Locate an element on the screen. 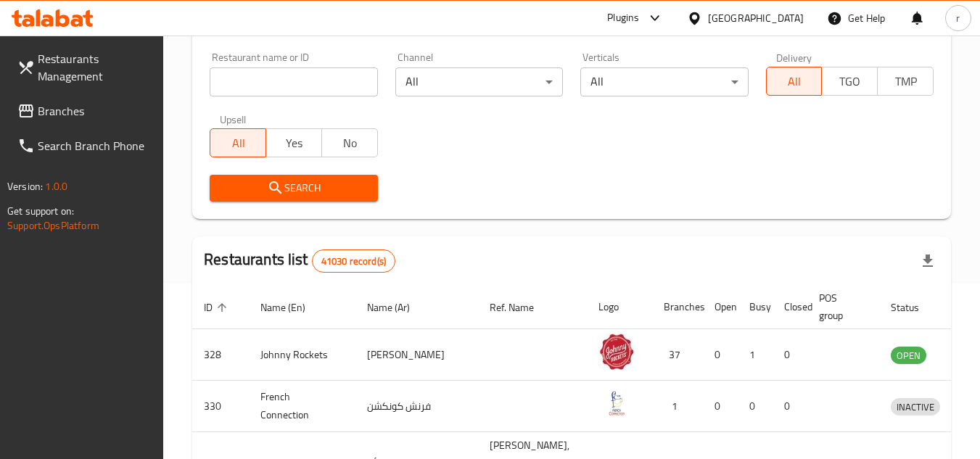  h2: Restaurants list is located at coordinates (300, 261).